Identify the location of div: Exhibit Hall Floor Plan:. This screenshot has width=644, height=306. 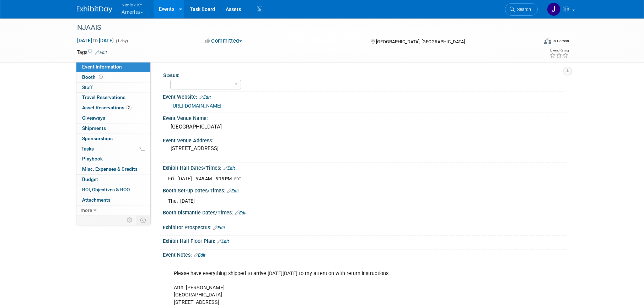
(365, 240).